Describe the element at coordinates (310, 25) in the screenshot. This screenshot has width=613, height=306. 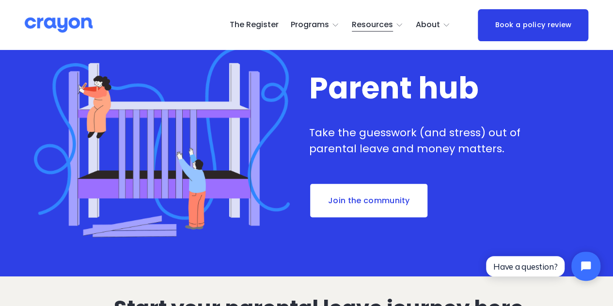
I see `span: Programs` at that location.